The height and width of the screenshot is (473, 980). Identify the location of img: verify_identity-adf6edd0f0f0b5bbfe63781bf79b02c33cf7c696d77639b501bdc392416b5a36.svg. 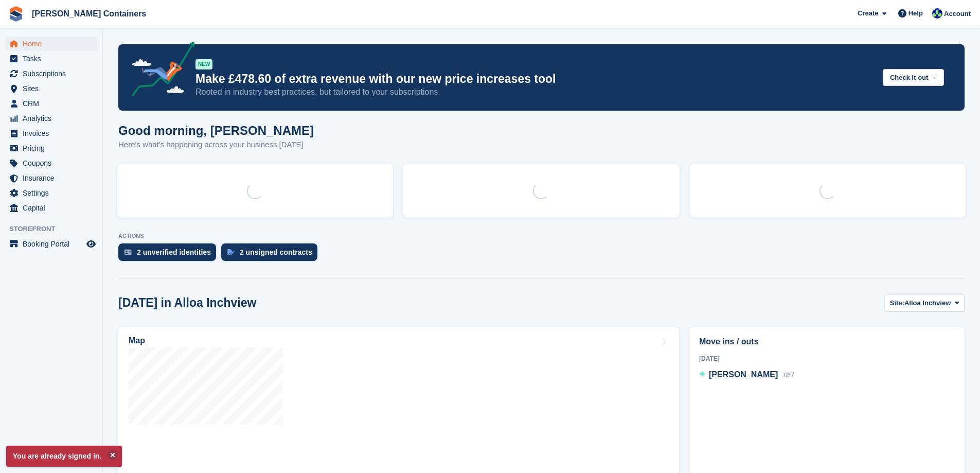
(128, 252).